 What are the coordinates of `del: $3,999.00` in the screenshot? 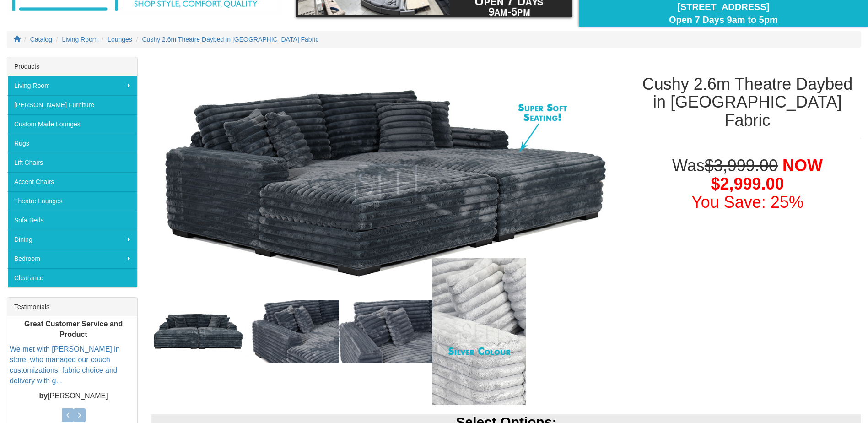 It's located at (742, 165).